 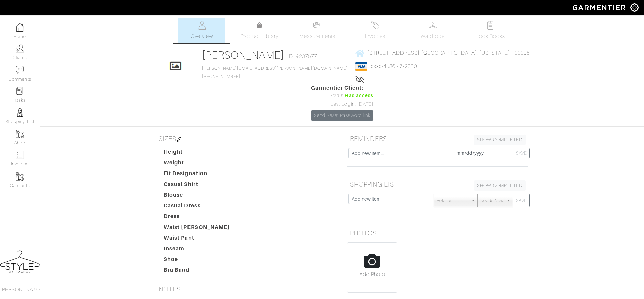 I want to click on a: Product Library, so click(x=260, y=31).